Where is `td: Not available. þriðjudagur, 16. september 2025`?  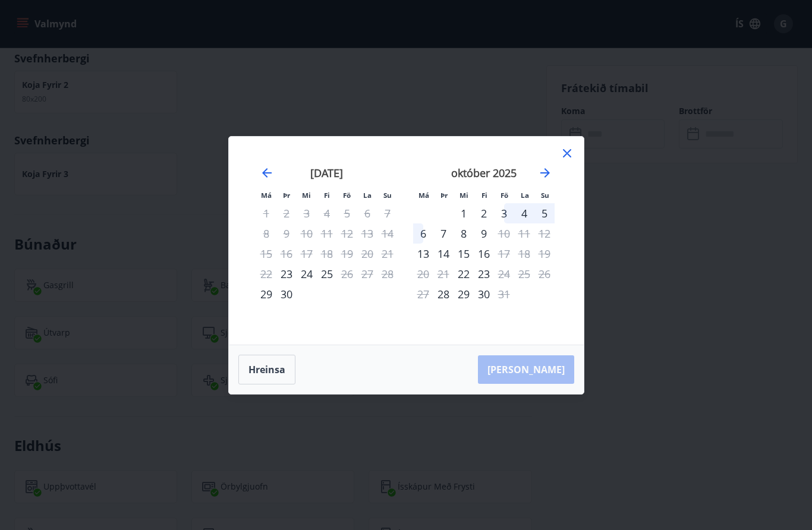 td: Not available. þriðjudagur, 16. september 2025 is located at coordinates (287, 254).